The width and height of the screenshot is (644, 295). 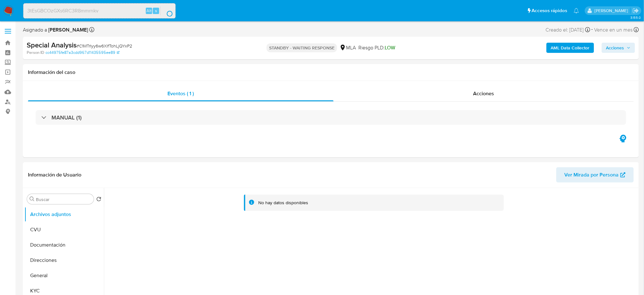 I want to click on span: Vence en un mes, so click(x=614, y=30).